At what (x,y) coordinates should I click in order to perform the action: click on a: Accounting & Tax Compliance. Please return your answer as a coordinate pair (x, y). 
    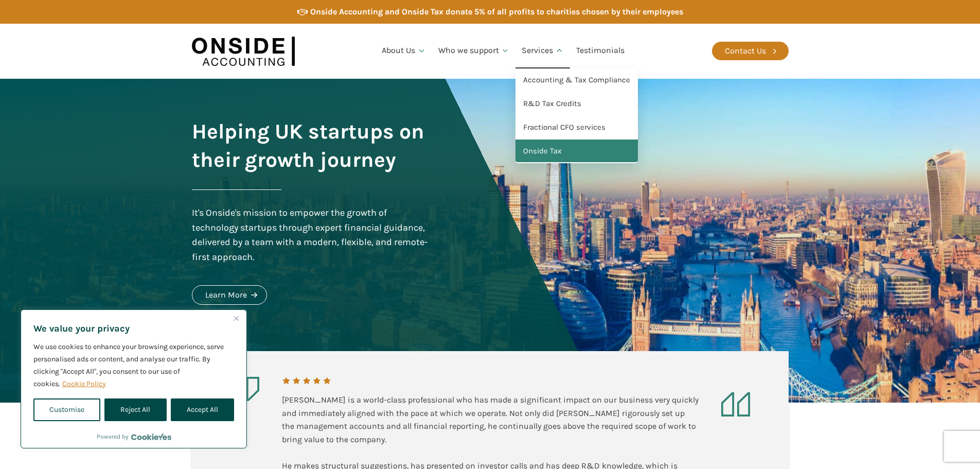
    Looking at the image, I should click on (577, 81).